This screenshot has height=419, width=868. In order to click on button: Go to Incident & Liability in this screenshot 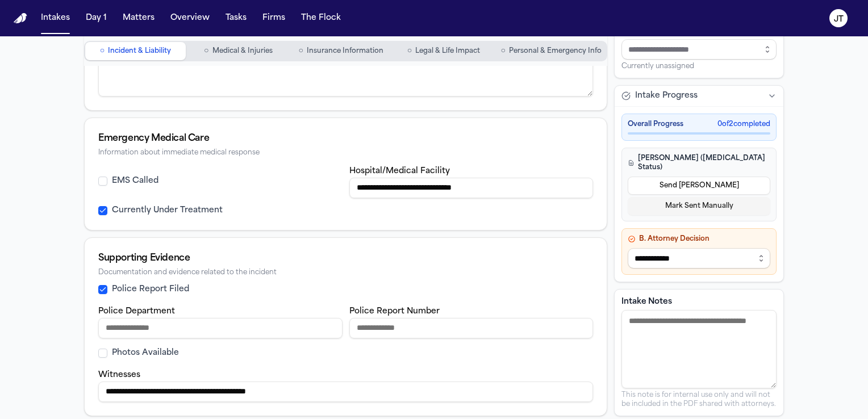, I will do `click(135, 51)`.